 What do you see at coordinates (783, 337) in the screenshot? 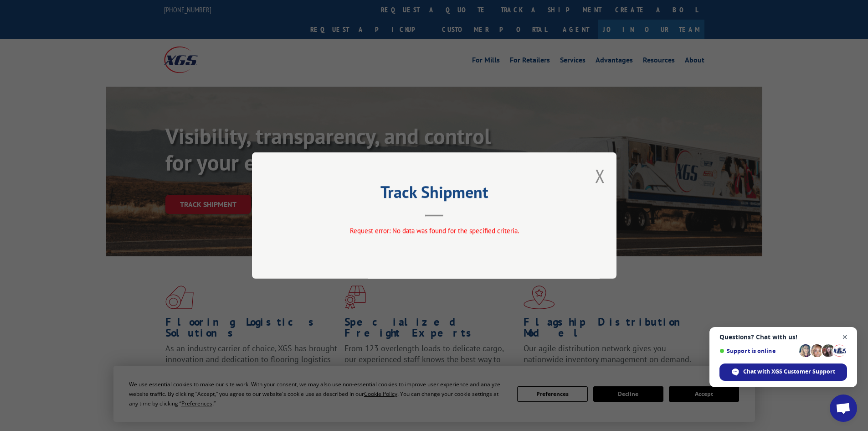
I see `span: Questions? Chat with us!` at bounding box center [783, 337].